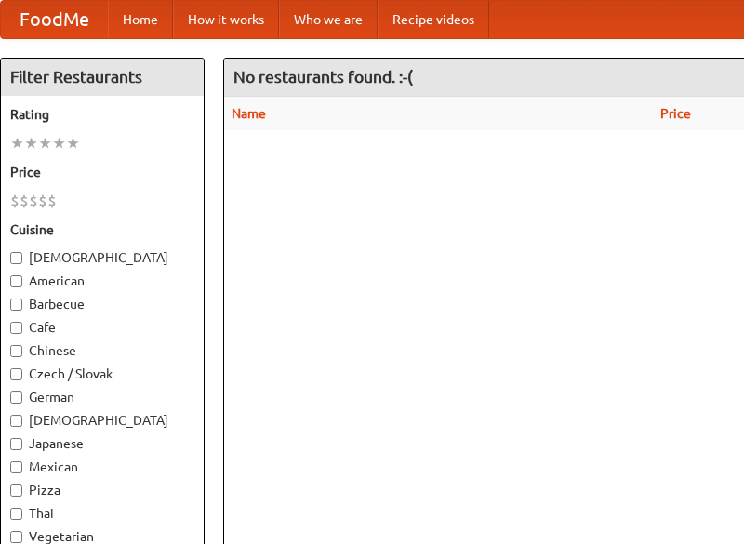 This screenshot has height=544, width=744. What do you see at coordinates (102, 513) in the screenshot?
I see `label: Thai` at bounding box center [102, 513].